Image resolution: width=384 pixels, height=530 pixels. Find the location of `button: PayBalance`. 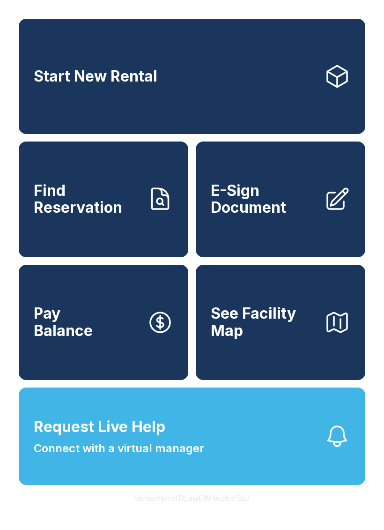

button: PayBalance is located at coordinates (104, 322).